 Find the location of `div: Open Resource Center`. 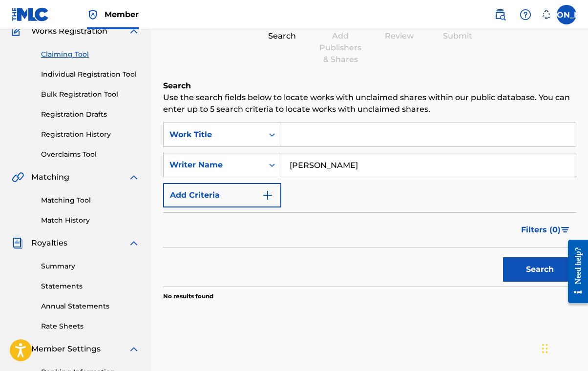

div: Open Resource Center is located at coordinates (17, 41).